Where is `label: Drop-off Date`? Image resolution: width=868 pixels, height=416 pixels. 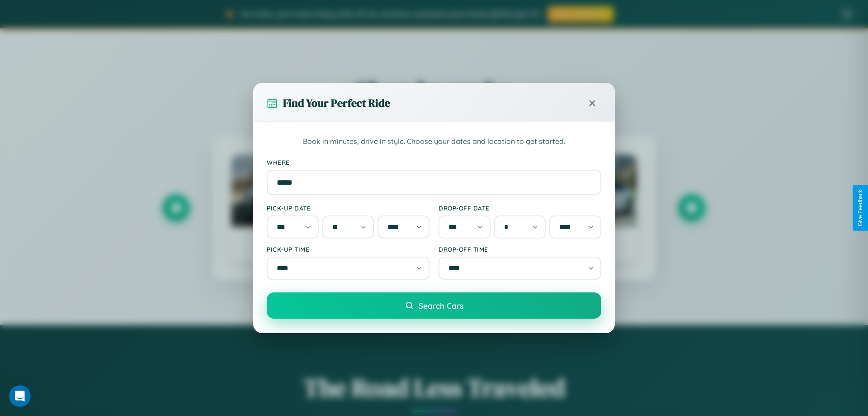 label: Drop-off Date is located at coordinates (520, 208).